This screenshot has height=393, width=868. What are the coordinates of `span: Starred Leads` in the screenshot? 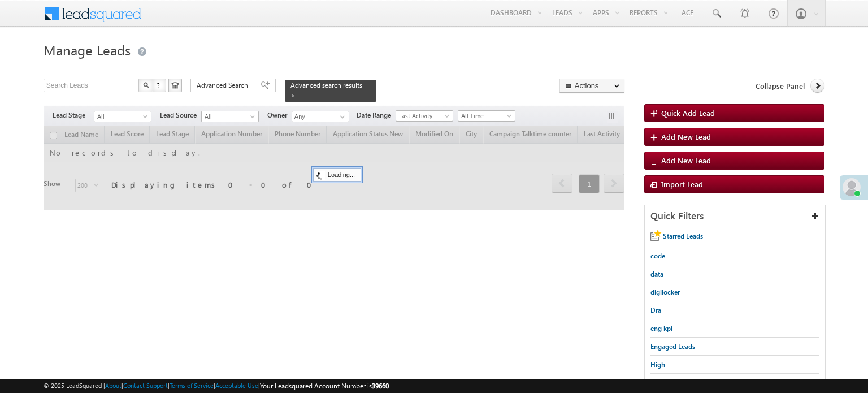 It's located at (683, 236).